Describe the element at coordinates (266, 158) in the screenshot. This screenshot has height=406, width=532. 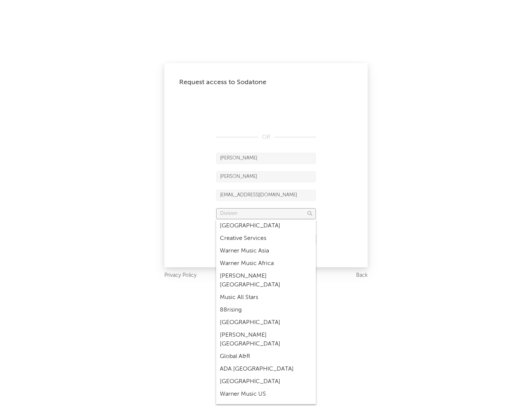
I see `input: First Name` at that location.